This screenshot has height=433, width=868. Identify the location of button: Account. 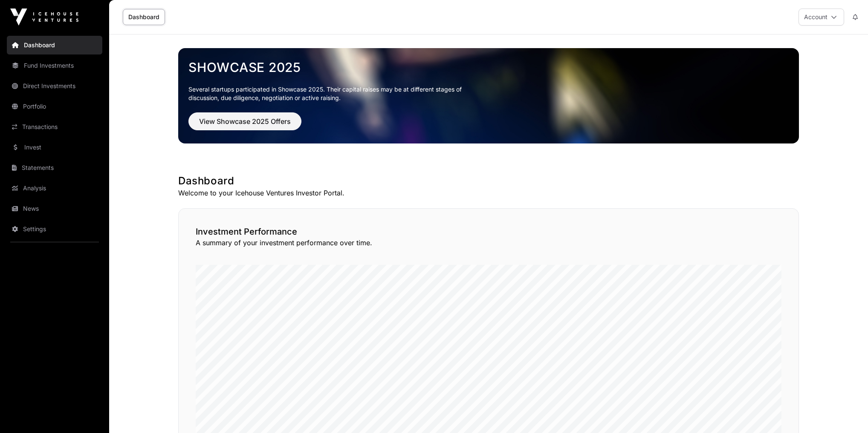
(821, 17).